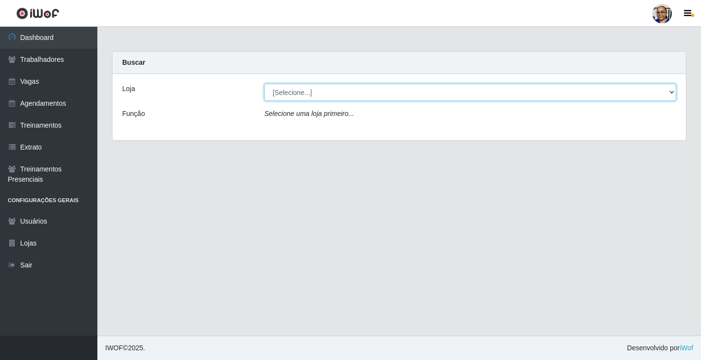 The image size is (701, 360). What do you see at coordinates (660, 347) in the screenshot?
I see `span: Desenvolvido por` at bounding box center [660, 347].